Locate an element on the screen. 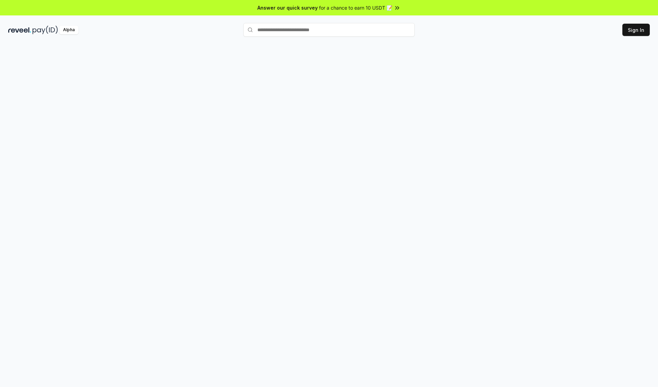  img: reveel_dark is located at coordinates (20, 30).